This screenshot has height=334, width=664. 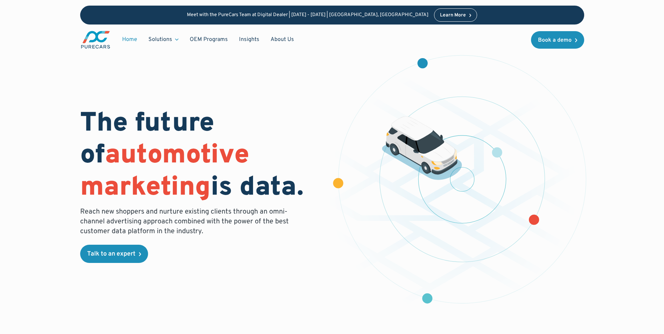 I want to click on span: automotive marketing, so click(x=165, y=172).